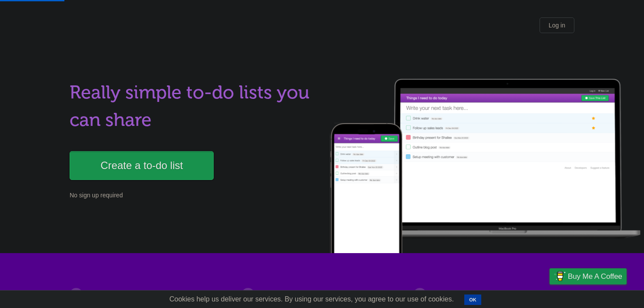 Image resolution: width=644 pixels, height=308 pixels. I want to click on h1: Really simple to-do lists you can share, so click(193, 106).